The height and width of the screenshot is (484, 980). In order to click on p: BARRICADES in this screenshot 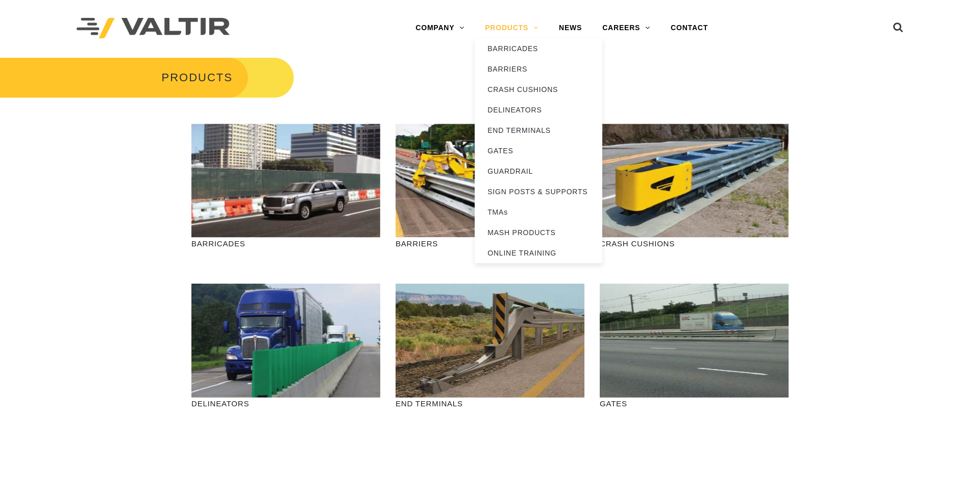, I will do `click(286, 243)`.